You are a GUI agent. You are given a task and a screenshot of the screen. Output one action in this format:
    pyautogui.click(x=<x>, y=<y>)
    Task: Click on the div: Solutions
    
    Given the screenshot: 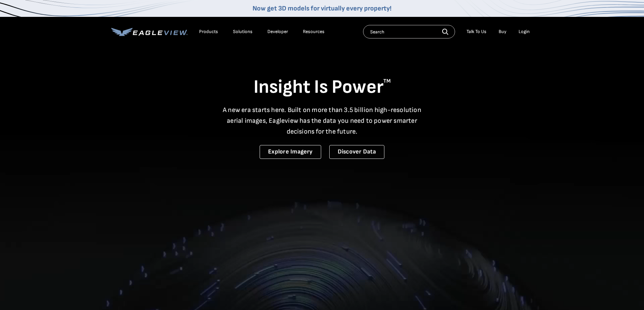 What is the action you would take?
    pyautogui.click(x=243, y=32)
    